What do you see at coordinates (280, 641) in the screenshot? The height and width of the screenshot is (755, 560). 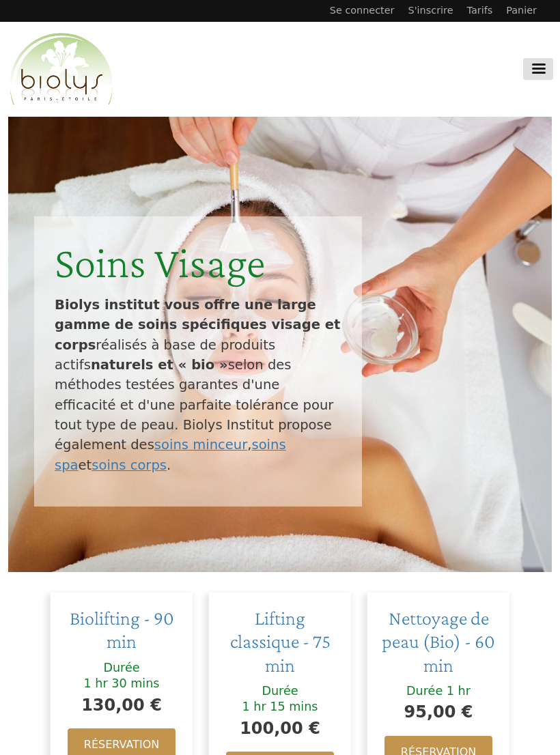 I see `span: Lifting classique - 75 min` at bounding box center [280, 641].